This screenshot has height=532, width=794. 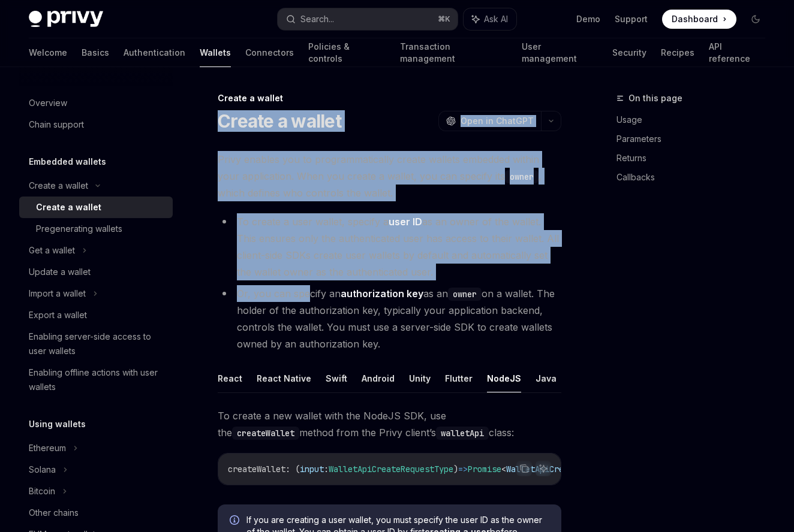 I want to click on a: Welcome, so click(x=48, y=53).